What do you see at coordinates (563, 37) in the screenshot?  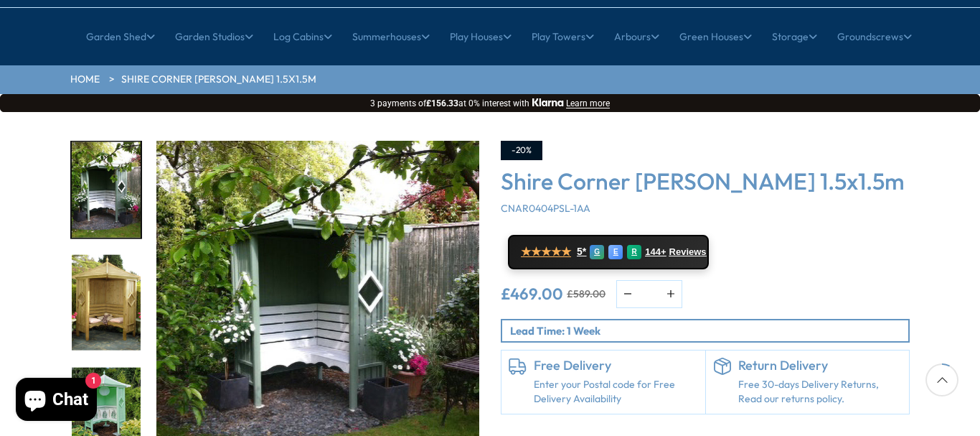 I see `a: Play Towers` at bounding box center [563, 37].